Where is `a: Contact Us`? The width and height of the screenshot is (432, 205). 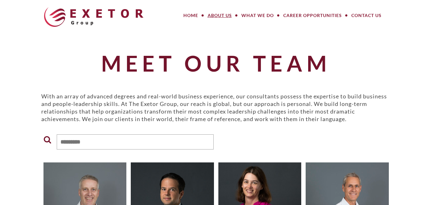
a: Contact Us is located at coordinates (366, 15).